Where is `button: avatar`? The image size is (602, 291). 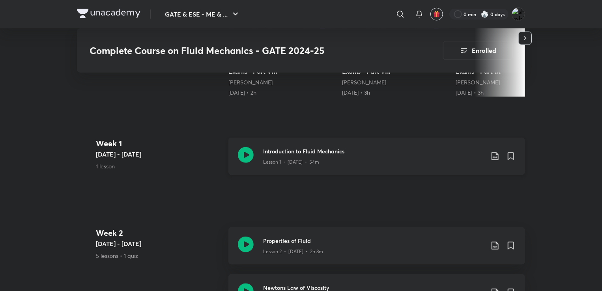 button: avatar is located at coordinates (436, 14).